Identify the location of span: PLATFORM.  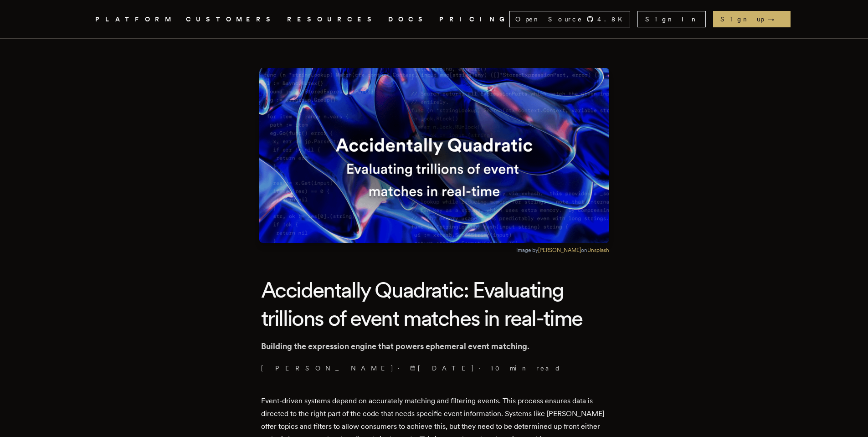
(135, 19).